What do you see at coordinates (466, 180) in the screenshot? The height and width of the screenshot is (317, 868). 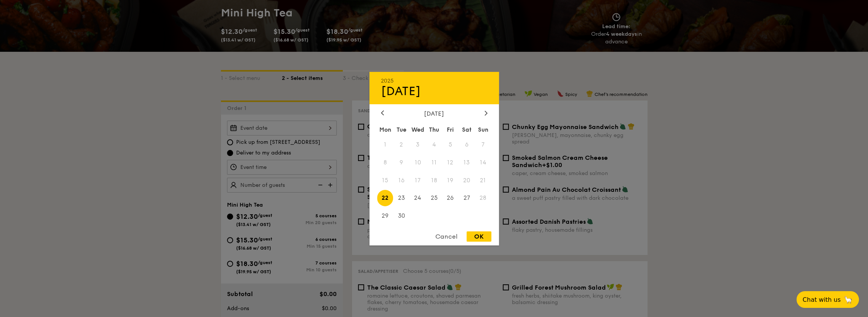 I see `span: 20` at bounding box center [466, 180].